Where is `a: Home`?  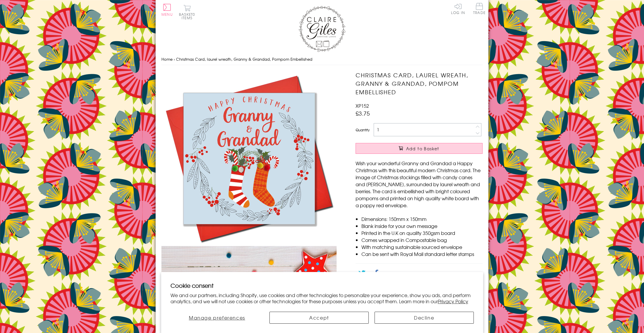
a: Home is located at coordinates (167, 59).